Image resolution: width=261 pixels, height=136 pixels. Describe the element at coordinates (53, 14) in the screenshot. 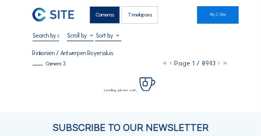

I see `img: C-SITE Logo` at that location.